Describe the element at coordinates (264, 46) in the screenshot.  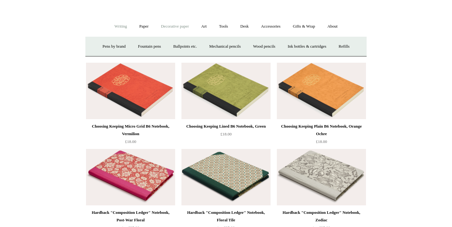
I see `a: Wood pencils` at that location.